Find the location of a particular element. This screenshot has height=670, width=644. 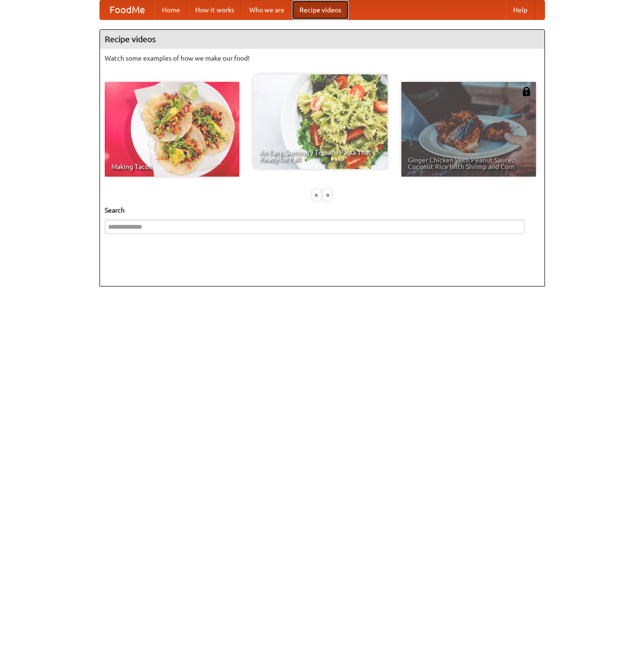

a: Home is located at coordinates (171, 10).